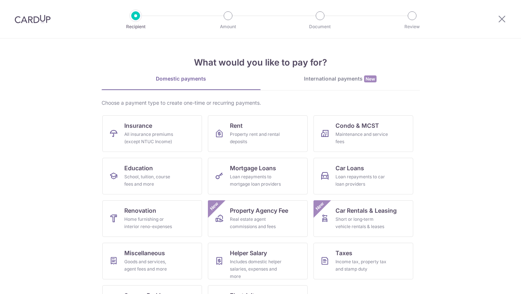 This screenshot has width=521, height=294. I want to click on div: Domestic payments, so click(181, 79).